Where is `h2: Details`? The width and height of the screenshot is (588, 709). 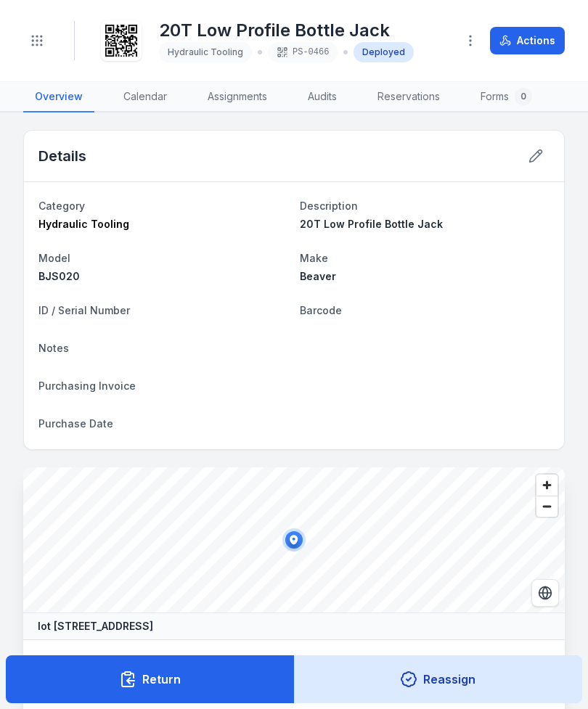
h2: Details is located at coordinates (62, 156).